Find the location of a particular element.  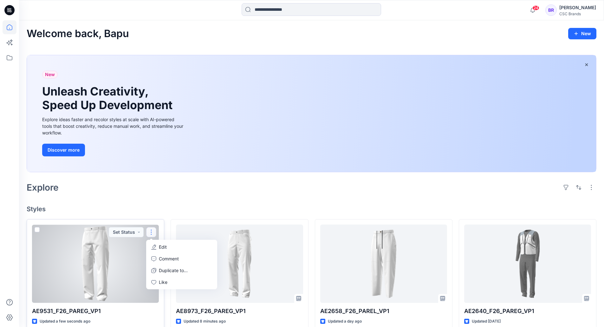

p: Updated a day ago is located at coordinates (345, 321).